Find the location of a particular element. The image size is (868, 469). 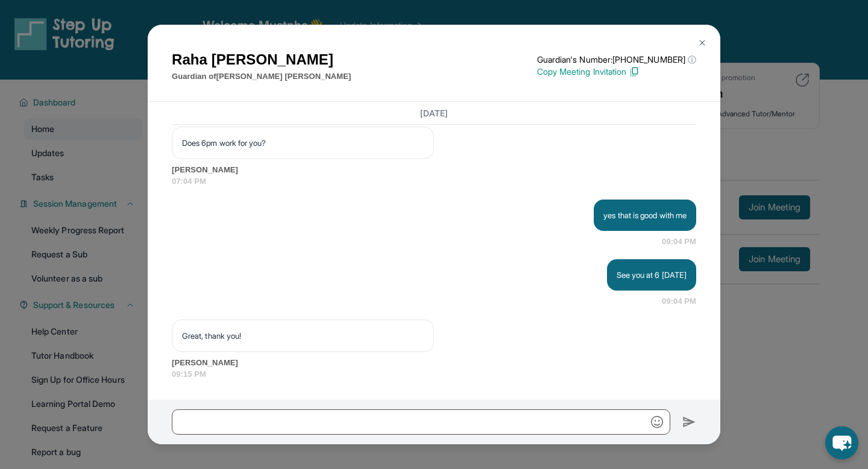

p: Great, thank you! is located at coordinates (303, 336).